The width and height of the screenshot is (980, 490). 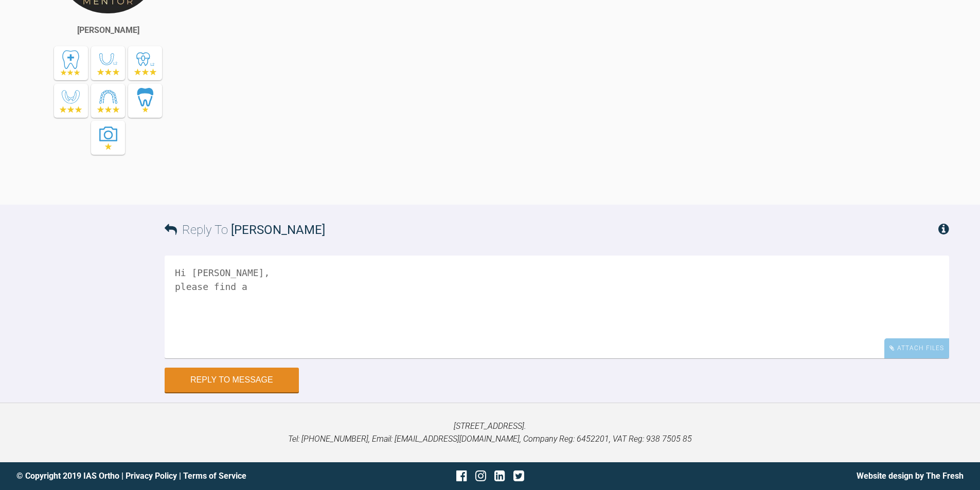 What do you see at coordinates (151, 476) in the screenshot?
I see `a: Privacy Policy` at bounding box center [151, 476].